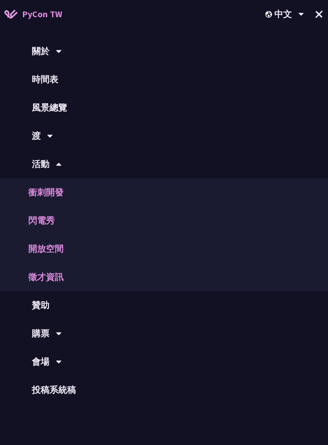 This screenshot has height=445, width=328. Describe the element at coordinates (49, 107) in the screenshot. I see `font: 風景總覽` at that location.